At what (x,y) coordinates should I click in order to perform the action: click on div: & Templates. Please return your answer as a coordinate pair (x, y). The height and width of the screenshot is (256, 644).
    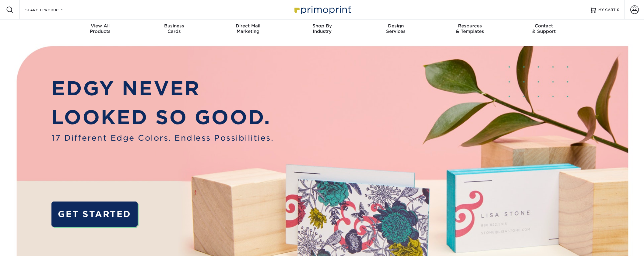
    Looking at the image, I should click on (470, 28).